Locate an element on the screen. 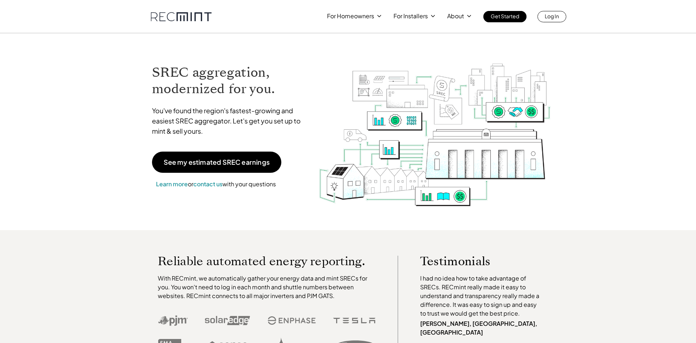  a: contact us is located at coordinates (208, 184).